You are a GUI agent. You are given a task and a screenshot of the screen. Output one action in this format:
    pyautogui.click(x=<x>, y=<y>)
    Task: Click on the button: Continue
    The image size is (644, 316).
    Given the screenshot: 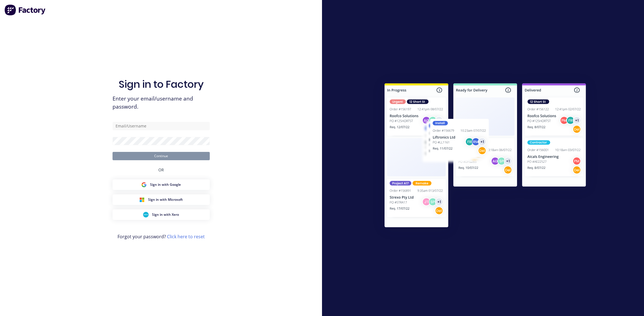 What is the action you would take?
    pyautogui.click(x=161, y=156)
    